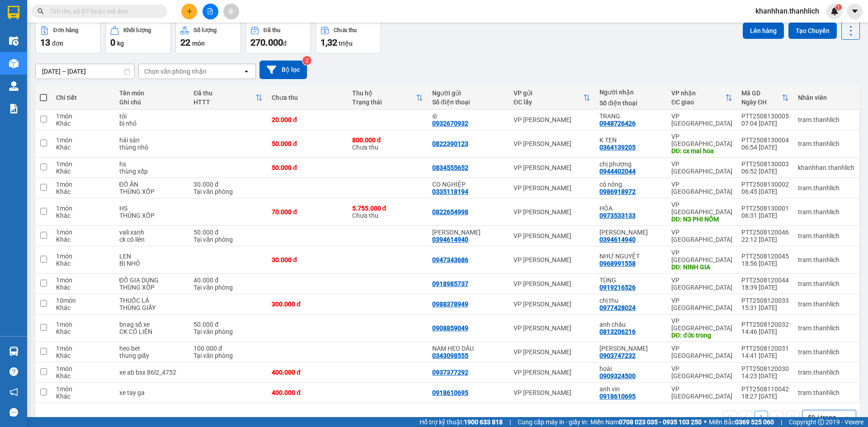 The width and height of the screenshot is (868, 427). What do you see at coordinates (152, 392) in the screenshot?
I see `div: xe tay ga` at bounding box center [152, 392].